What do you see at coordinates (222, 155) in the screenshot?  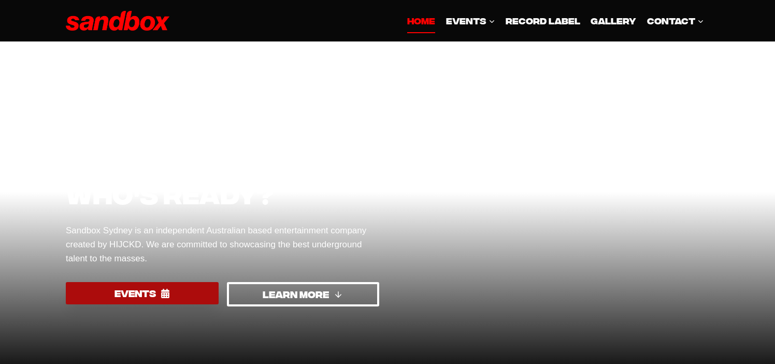 I see `h1: Sydney’s biggest monthly event, who’s ready?` at bounding box center [222, 155].